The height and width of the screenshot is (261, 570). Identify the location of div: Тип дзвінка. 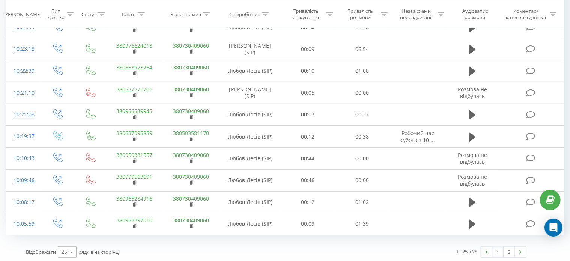
(56, 14).